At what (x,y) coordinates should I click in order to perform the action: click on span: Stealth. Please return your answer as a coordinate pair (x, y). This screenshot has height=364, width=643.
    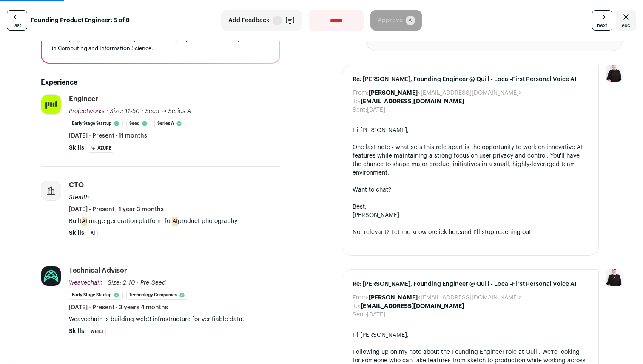
    Looking at the image, I should click on (79, 198).